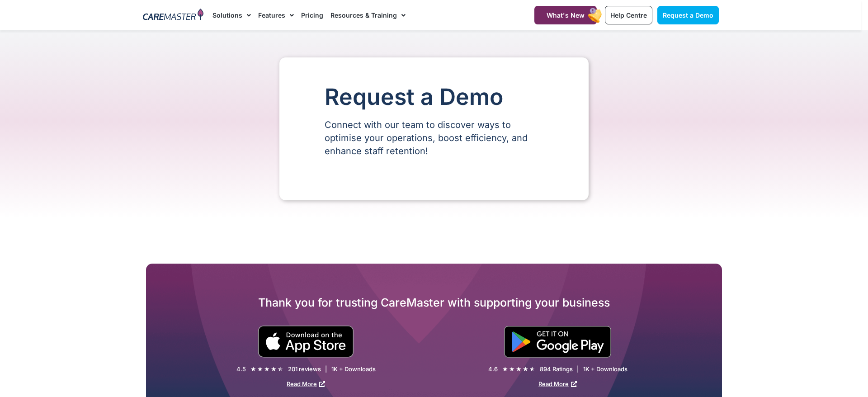 The width and height of the screenshot is (868, 397). I want to click on h2: Thank you for trusting CareMaster with supporting your business, so click(434, 302).